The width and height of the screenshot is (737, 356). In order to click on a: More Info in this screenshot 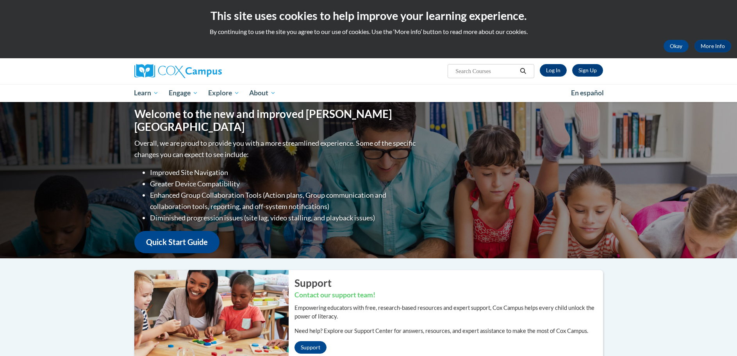, I will do `click(713, 46)`.